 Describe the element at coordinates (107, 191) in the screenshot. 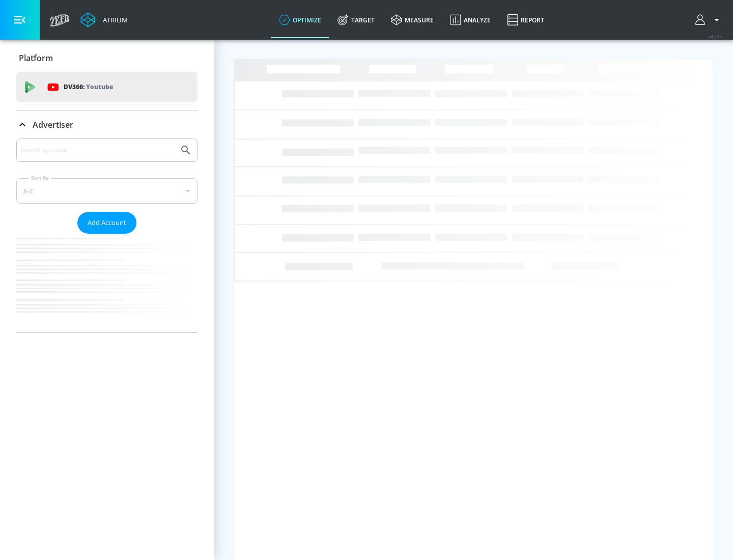

I see `div: A-Z` at that location.